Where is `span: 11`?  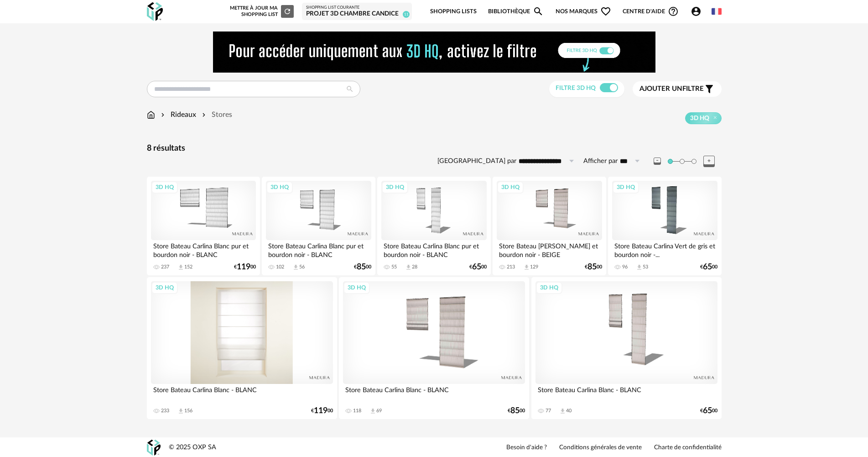
span: 11 is located at coordinates (406, 14).